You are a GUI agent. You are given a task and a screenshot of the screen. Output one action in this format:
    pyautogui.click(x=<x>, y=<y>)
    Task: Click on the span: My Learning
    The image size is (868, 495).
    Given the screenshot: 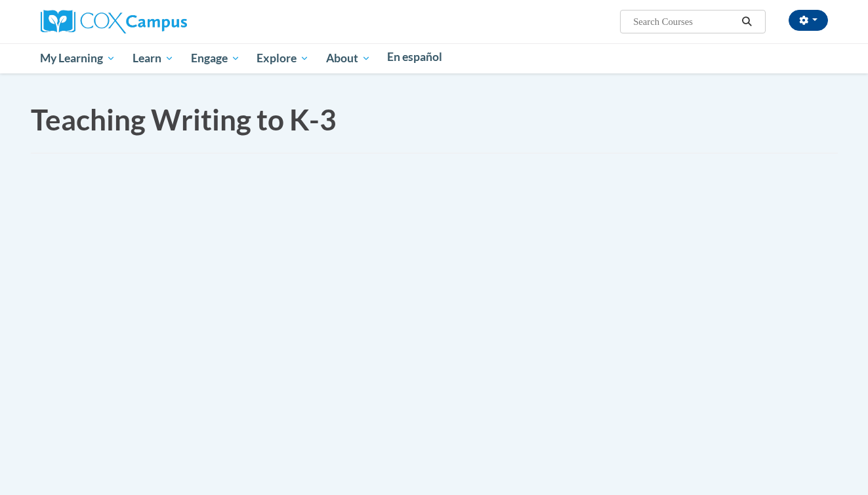 What is the action you would take?
    pyautogui.click(x=78, y=59)
    